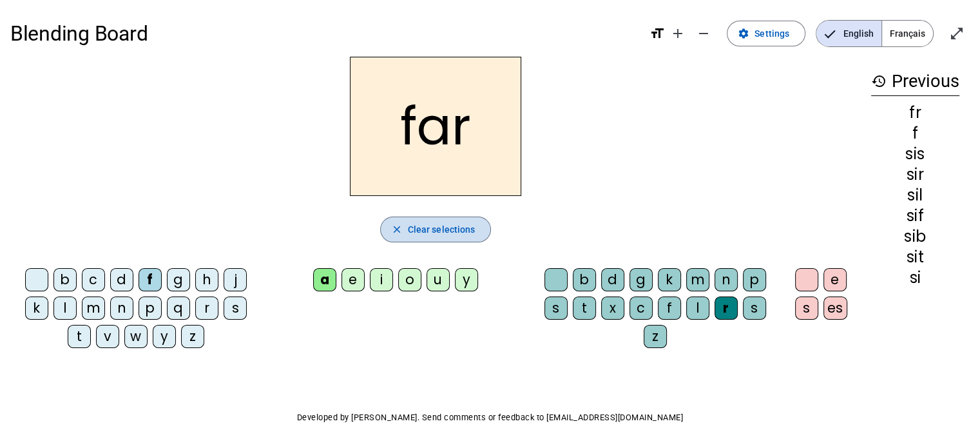 This screenshot has height=448, width=980. I want to click on mat-button-toggle-group: Language selection, so click(874, 34).